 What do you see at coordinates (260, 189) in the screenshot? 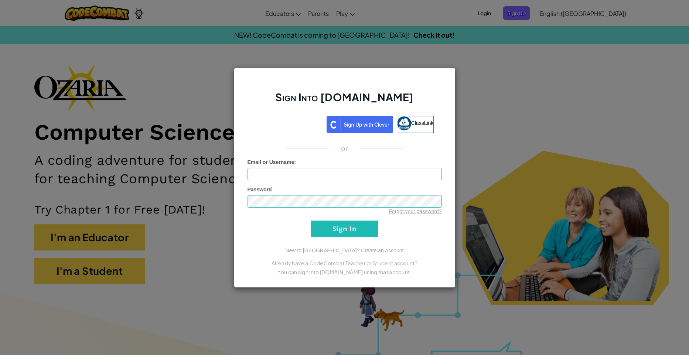
I see `span: Password` at bounding box center [260, 189].